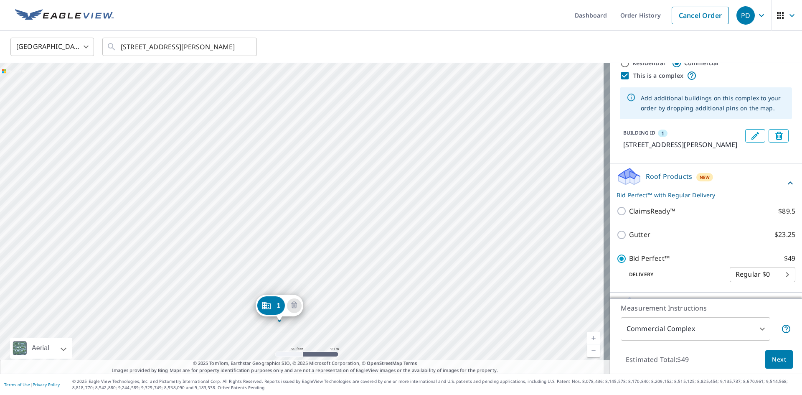  I want to click on a: OpenStreetMap, so click(384, 363).